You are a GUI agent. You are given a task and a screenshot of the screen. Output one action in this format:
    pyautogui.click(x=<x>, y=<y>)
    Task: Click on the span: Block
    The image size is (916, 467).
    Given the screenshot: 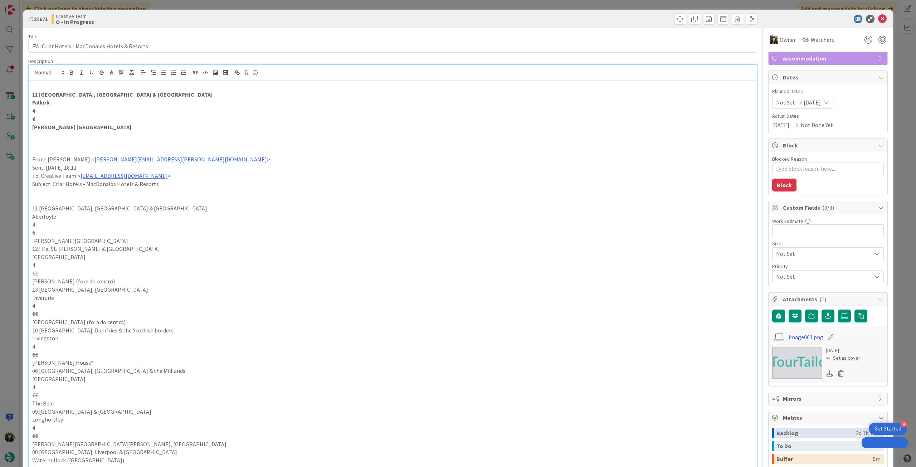 What is the action you would take?
    pyautogui.click(x=829, y=145)
    